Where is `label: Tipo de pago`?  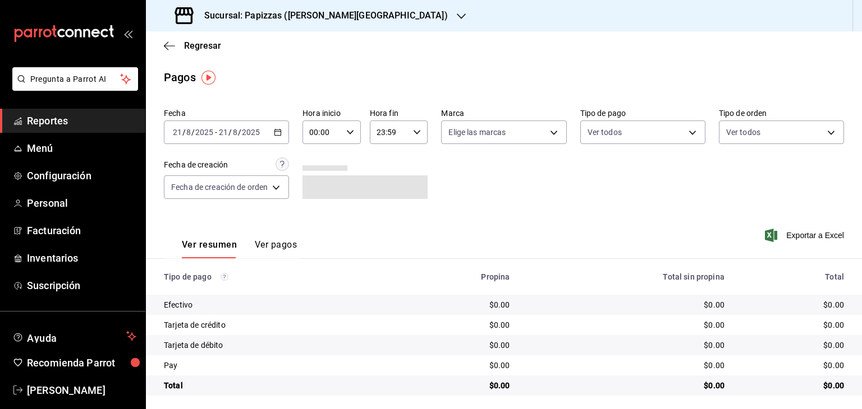 label: Tipo de pago is located at coordinates (642, 113).